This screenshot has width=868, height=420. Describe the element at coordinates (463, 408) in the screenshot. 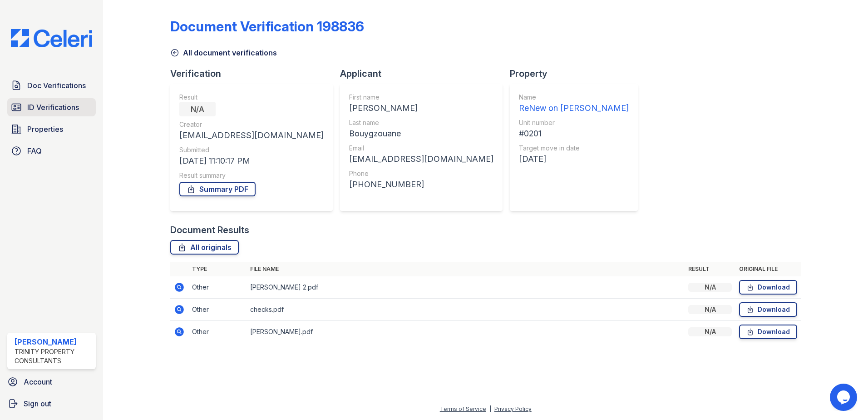

I see `a: Terms of Service` at that location.